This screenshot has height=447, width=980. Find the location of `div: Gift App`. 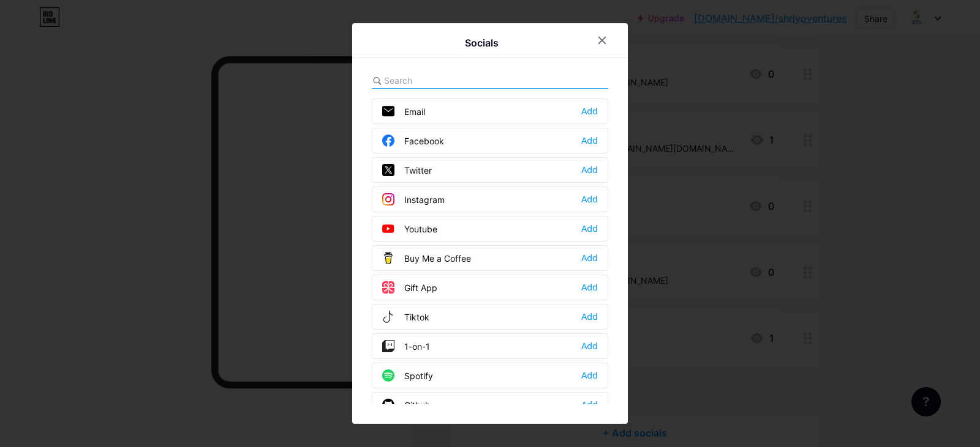

div: Gift App is located at coordinates (410, 287).